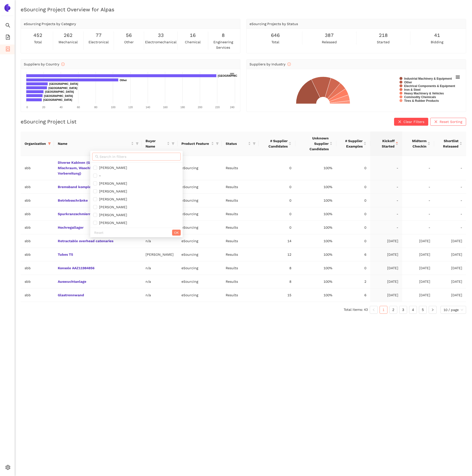 Image resolution: width=472 pixels, height=476 pixels. I want to click on span: 8, so click(223, 35).